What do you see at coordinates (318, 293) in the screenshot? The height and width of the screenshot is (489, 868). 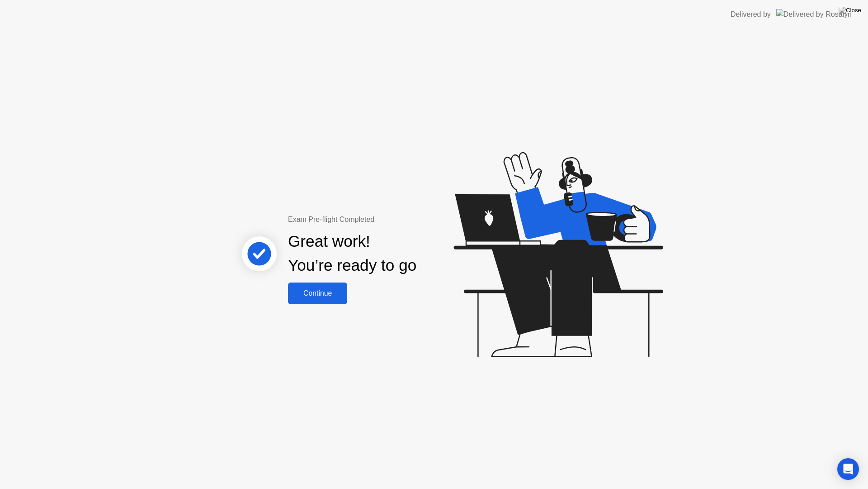 I see `button: Continue` at bounding box center [318, 293].